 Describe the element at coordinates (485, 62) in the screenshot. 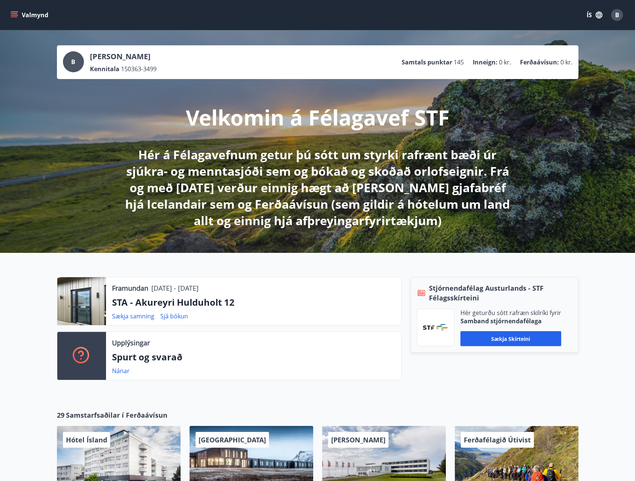

I see `p: Inneign :` at that location.